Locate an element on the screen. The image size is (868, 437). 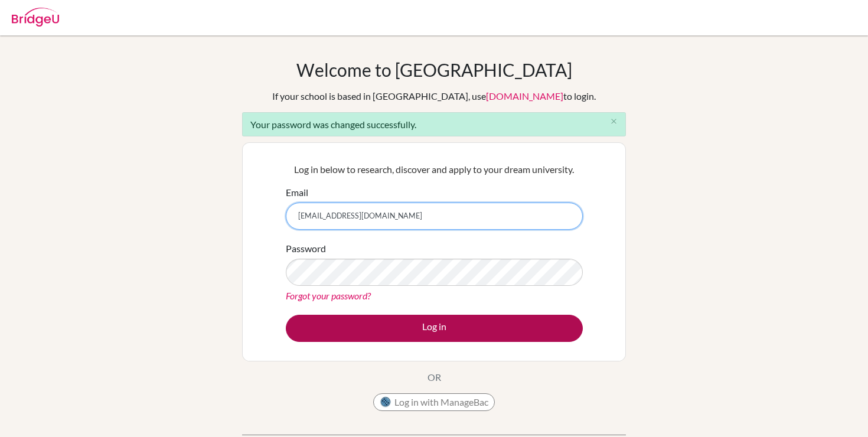
button: Close is located at coordinates (614, 122).